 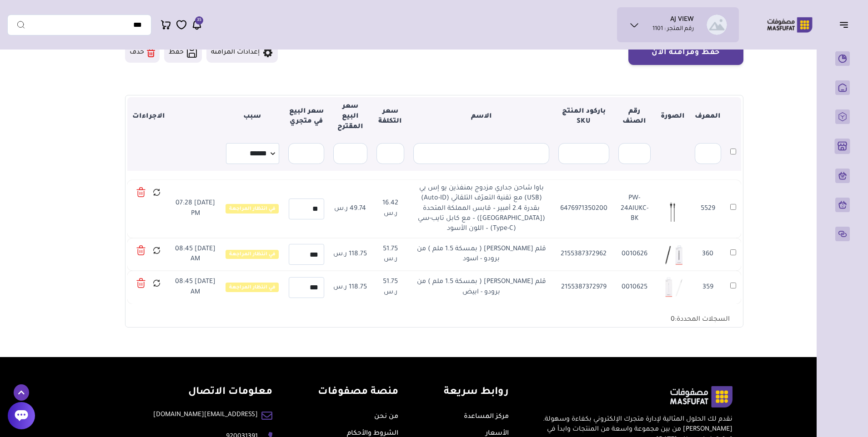 What do you see at coordinates (390, 117) in the screenshot?
I see `strong: سعر التكلفة` at bounding box center [390, 117].